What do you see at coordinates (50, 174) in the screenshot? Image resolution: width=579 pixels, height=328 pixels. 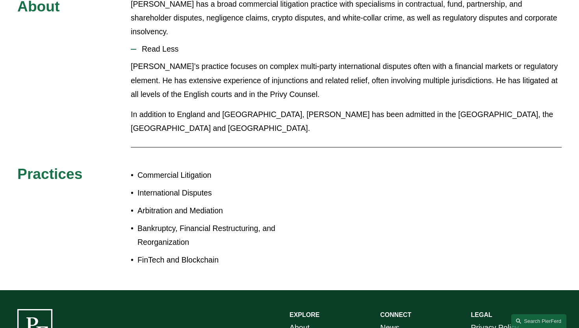 I see `span: Practices` at bounding box center [50, 174].